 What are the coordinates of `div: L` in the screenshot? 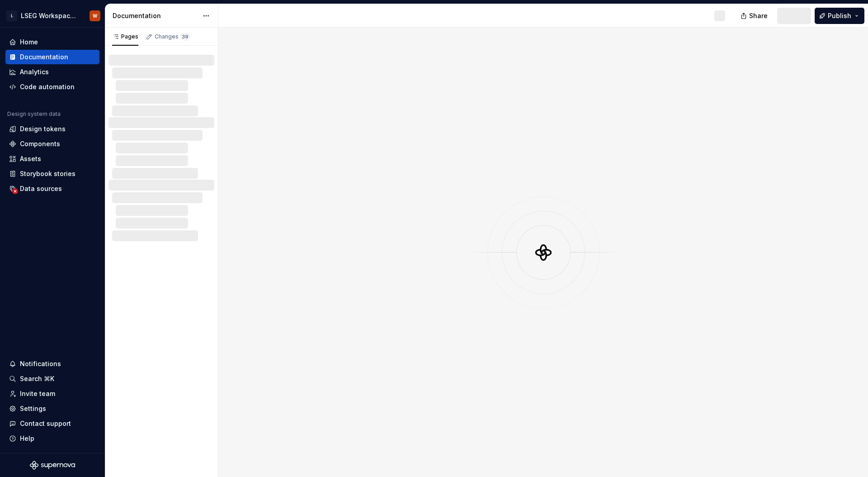 It's located at (11, 16).